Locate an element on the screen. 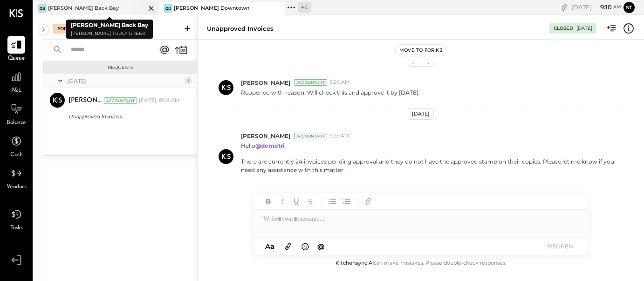 This screenshot has width=644, height=281. div: copy link is located at coordinates (565, 7).